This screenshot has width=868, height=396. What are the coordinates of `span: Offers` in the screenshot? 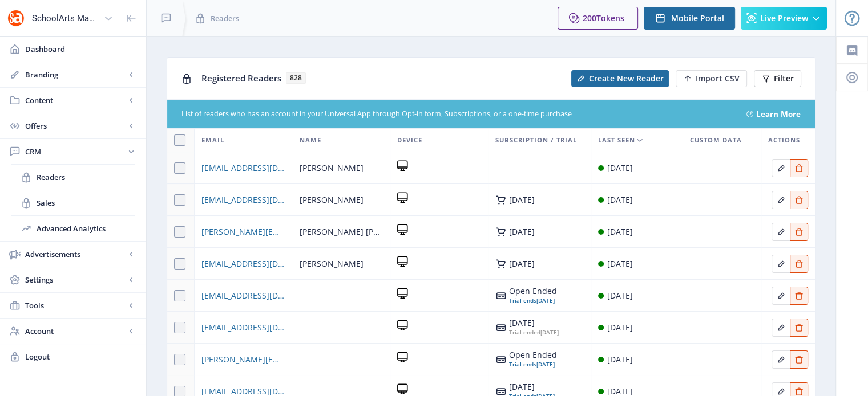 It's located at (75, 126).